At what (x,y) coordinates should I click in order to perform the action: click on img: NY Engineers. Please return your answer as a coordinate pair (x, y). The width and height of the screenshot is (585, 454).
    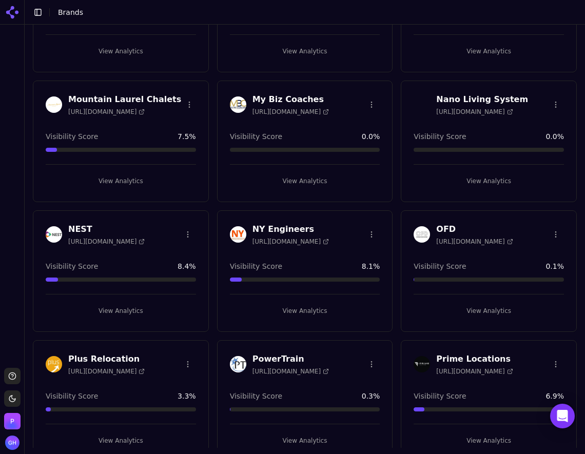
    Looking at the image, I should click on (238, 235).